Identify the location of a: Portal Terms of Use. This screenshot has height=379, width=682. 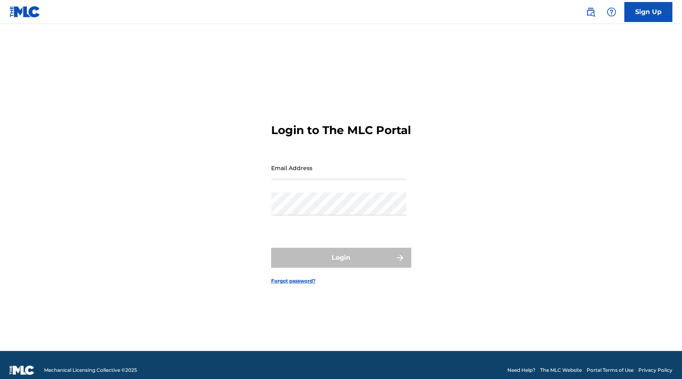
(610, 370).